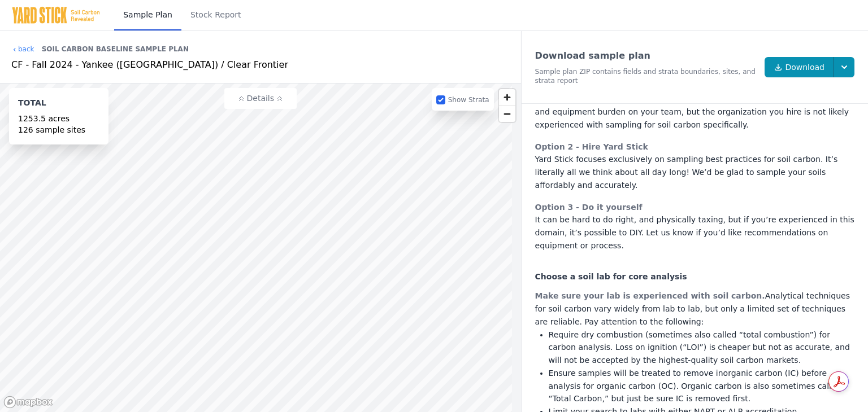 This screenshot has height=412, width=868. I want to click on li: Require dry combustion (sometimes also called “total combustion”) for carbon analysis. Loss on ig..., so click(701, 348).